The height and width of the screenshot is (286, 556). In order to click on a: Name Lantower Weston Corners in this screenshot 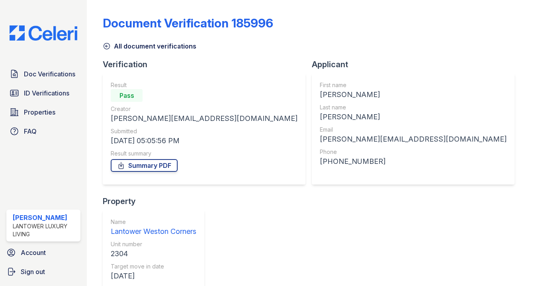, I will do `click(153, 228)`.